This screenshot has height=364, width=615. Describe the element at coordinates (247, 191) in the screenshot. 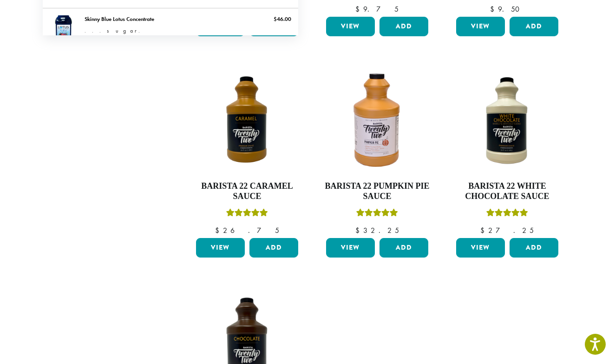

I see `h4: Barista 22 Caramel Sauce` at that location.